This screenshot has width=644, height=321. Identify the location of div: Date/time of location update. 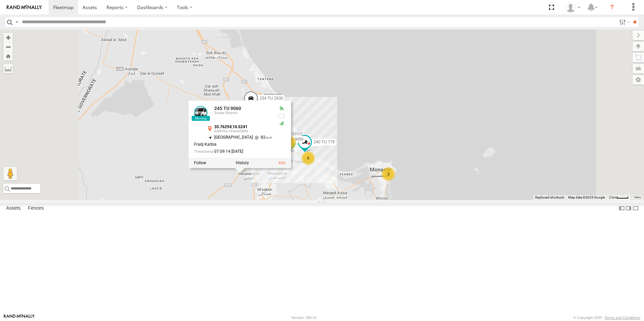
(233, 152).